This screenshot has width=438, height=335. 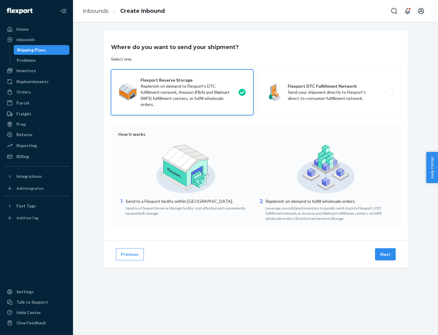 I want to click on div: Send to a Flexport Reserve Storage facility: cost effective and conveniently located bulk storage., so click(x=190, y=210).